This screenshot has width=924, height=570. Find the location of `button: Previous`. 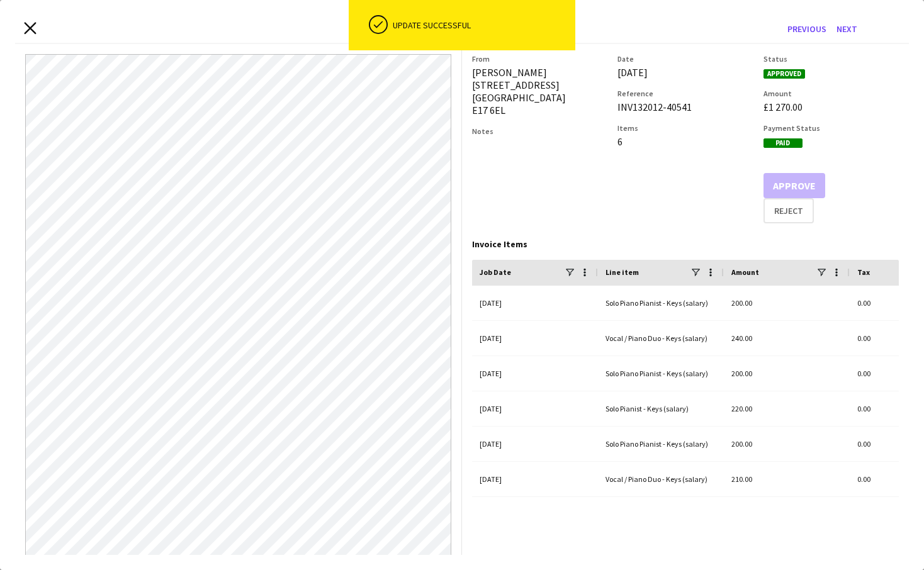

button: Previous is located at coordinates (807, 29).